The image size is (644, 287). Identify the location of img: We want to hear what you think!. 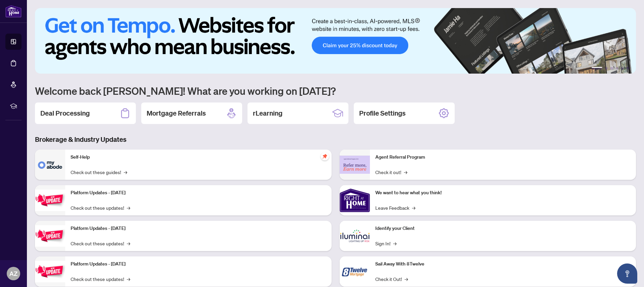
(355, 200).